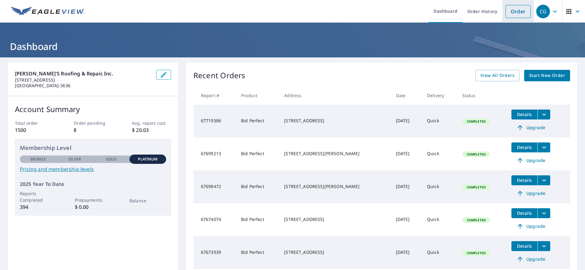 The image size is (585, 270). I want to click on p: 394, so click(38, 207).